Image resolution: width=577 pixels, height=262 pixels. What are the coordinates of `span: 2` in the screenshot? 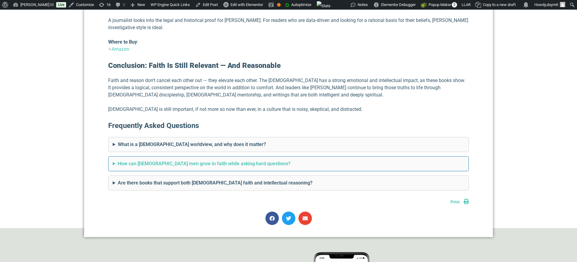 It's located at (454, 5).